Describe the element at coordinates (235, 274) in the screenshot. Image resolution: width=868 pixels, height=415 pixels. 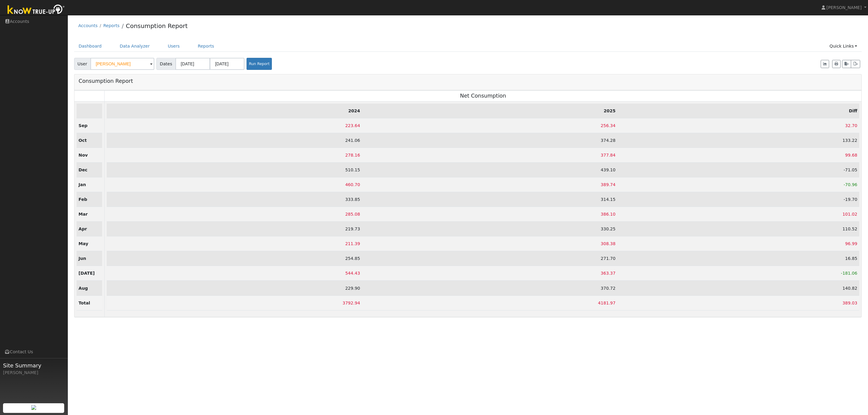
I see `td: 544.43` at that location.